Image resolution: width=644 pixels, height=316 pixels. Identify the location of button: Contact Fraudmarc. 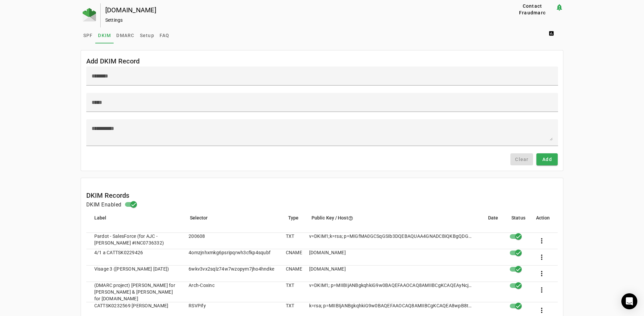
(533, 9).